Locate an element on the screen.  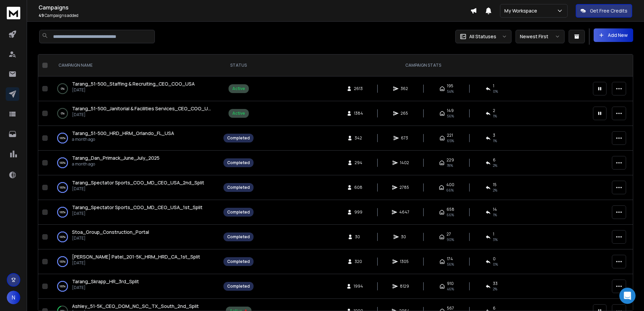
a: Ashley_51-5K_CEO_DOM_NC_SC_TX_South_2nd_Split is located at coordinates (135, 306).